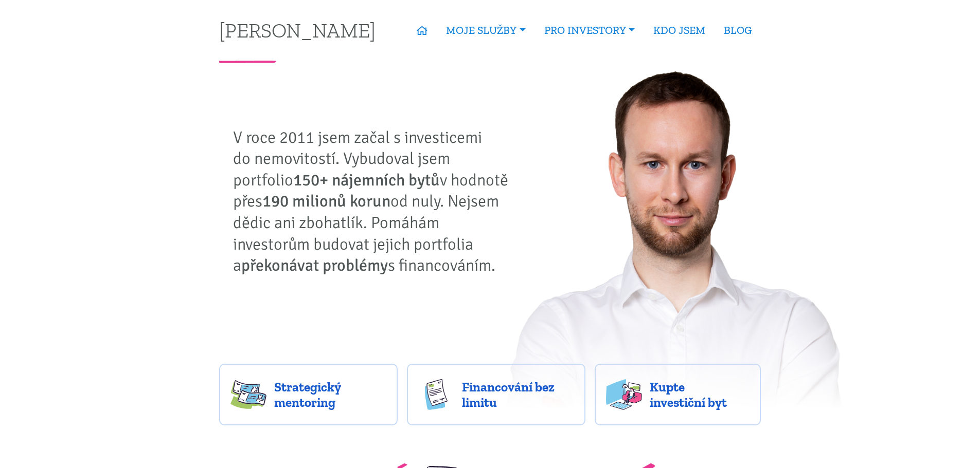  What do you see at coordinates (308, 395) in the screenshot?
I see `a: Strategický mentoring` at bounding box center [308, 395].